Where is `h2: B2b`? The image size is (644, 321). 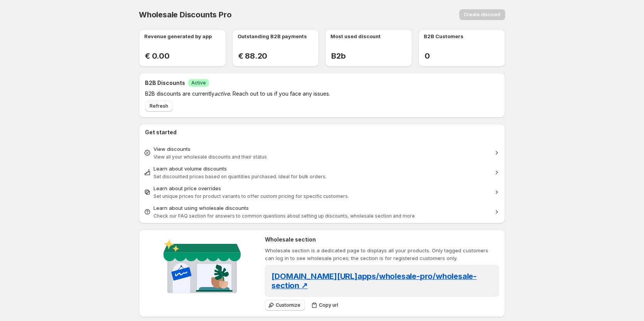
h2: B2b is located at coordinates (372, 56).